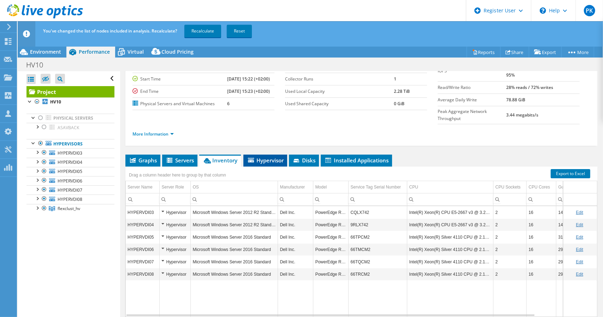 The image size is (603, 317). Describe the element at coordinates (357, 160) in the screenshot. I see `span: Installed Applications` at that location.